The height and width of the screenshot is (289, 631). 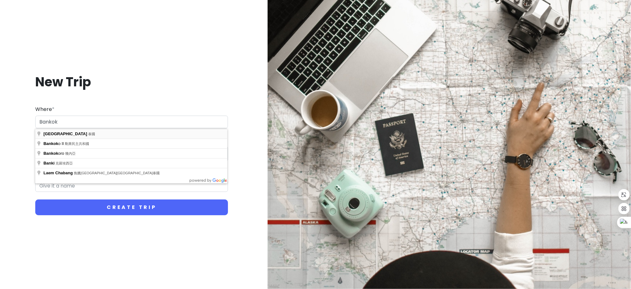 What do you see at coordinates (58, 173) in the screenshot?
I see `span: Laem Chabang` at bounding box center [58, 173].